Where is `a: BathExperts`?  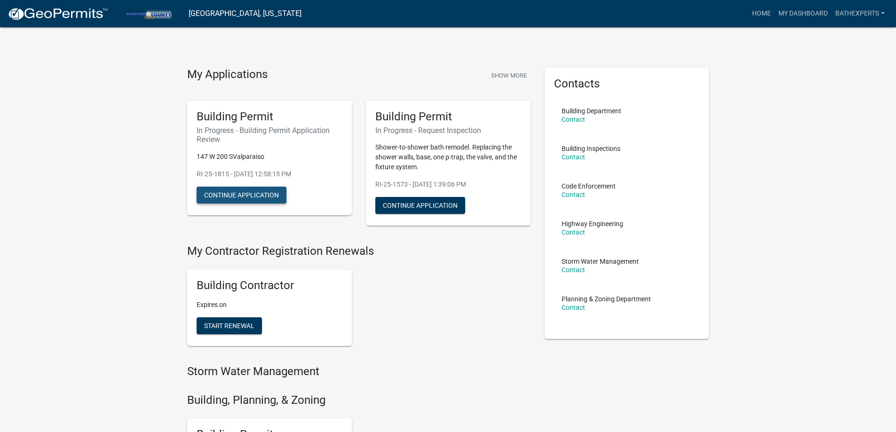
a: BathExperts is located at coordinates (860, 14).